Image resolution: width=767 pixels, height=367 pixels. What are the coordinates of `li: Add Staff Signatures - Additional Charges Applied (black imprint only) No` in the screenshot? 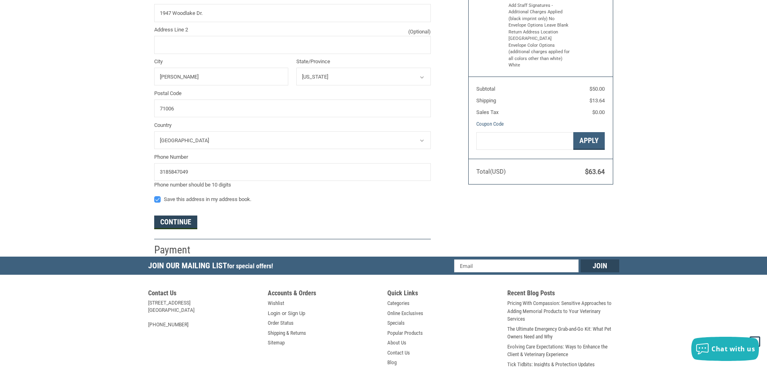 It's located at (539, 12).